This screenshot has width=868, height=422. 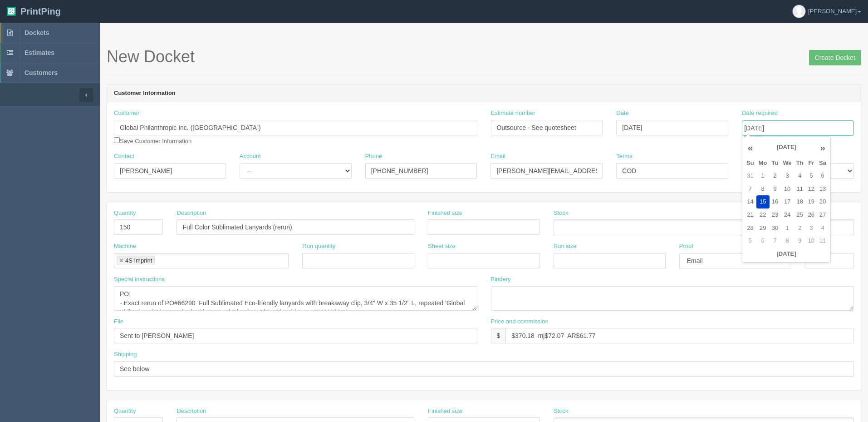 What do you see at coordinates (835, 57) in the screenshot?
I see `input: Create Docket` at bounding box center [835, 57].